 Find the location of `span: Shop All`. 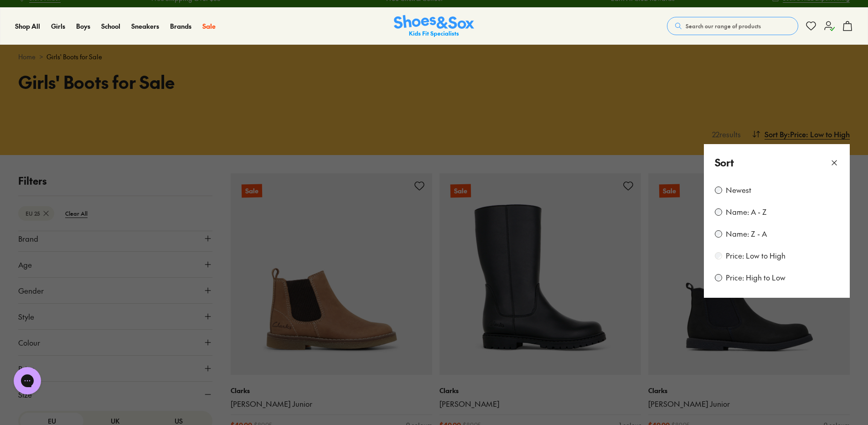

span: Shop All is located at coordinates (28, 26).